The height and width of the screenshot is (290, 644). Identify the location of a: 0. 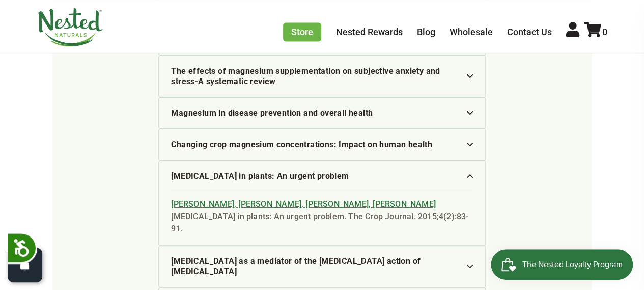
(595, 31).